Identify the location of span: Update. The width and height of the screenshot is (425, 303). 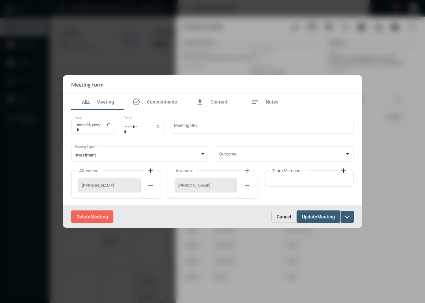
(310, 217).